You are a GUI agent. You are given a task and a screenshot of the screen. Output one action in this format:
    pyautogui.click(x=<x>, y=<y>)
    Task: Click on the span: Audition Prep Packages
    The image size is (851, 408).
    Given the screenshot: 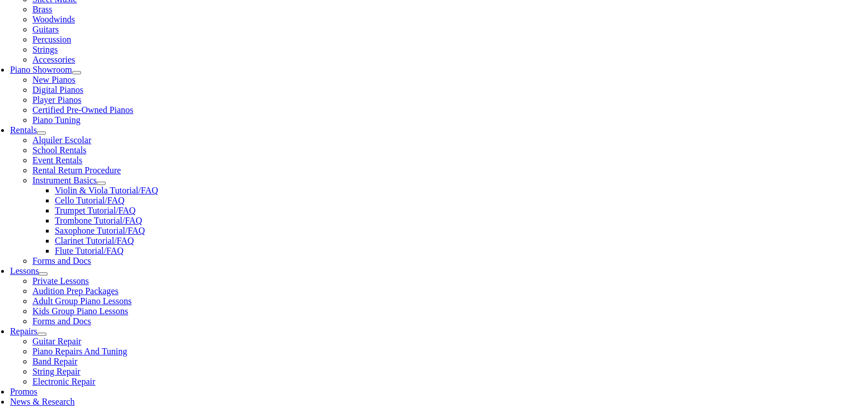 What is the action you would take?
    pyautogui.click(x=76, y=291)
    